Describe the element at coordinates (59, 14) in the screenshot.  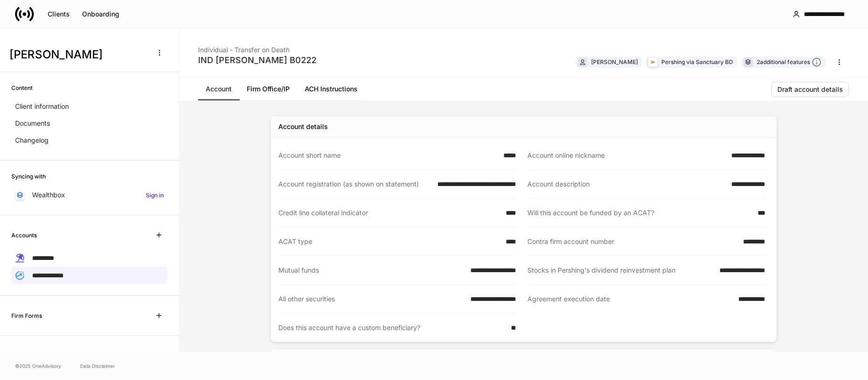
I see `button: Clients` at that location.